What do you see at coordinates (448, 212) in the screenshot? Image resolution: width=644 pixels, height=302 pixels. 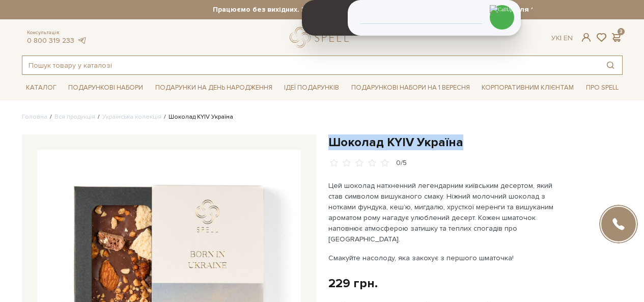 I see `p: Цей шоколад натхненний легендарним київським десертом, який став символом вишуканого смаку. Ніжни...` at bounding box center [448, 212].